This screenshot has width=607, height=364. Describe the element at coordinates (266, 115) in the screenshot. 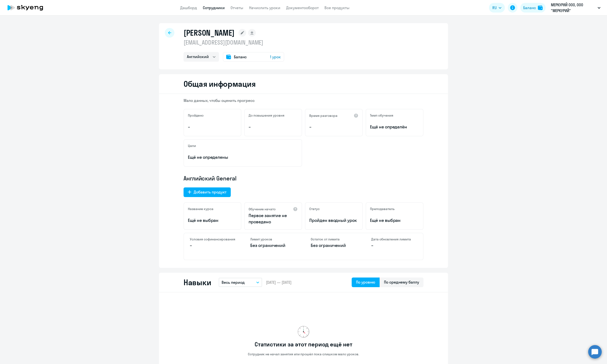

I see `h5: До повышения уровня` at that location.